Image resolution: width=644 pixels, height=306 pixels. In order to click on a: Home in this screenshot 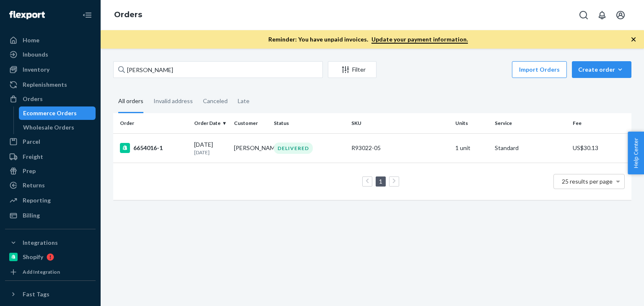, I will do `click(50, 40)`.